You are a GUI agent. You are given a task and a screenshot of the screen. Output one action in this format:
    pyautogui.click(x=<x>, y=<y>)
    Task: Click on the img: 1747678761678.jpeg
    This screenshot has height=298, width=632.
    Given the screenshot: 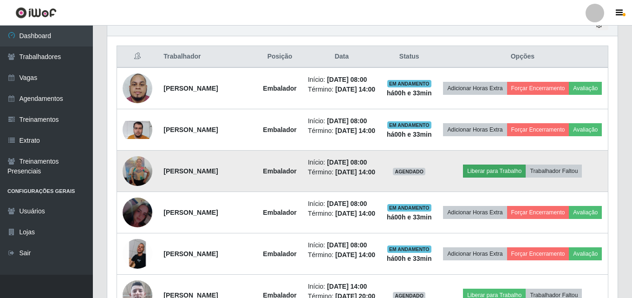 What is the action you would take?
    pyautogui.click(x=138, y=171)
    